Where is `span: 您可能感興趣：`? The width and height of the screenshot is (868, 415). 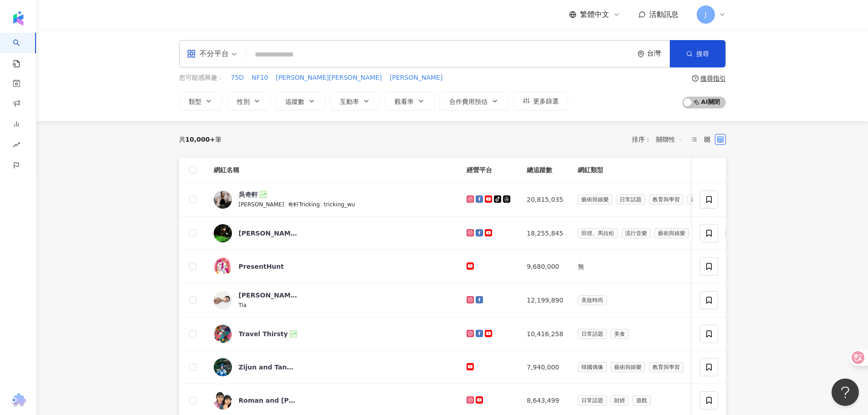 span: 您可能感興趣： is located at coordinates (201, 78).